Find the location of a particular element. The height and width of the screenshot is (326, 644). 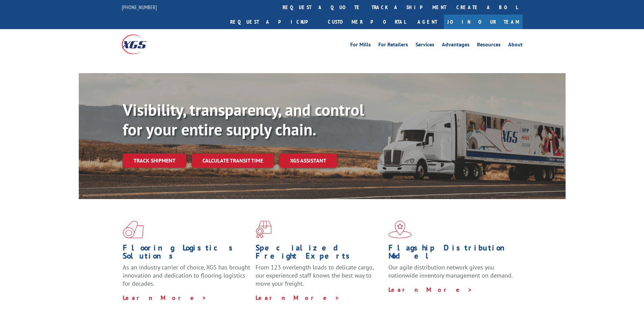

img: xgs-icon-total-supply-chain-intelligence-red is located at coordinates (133, 230).